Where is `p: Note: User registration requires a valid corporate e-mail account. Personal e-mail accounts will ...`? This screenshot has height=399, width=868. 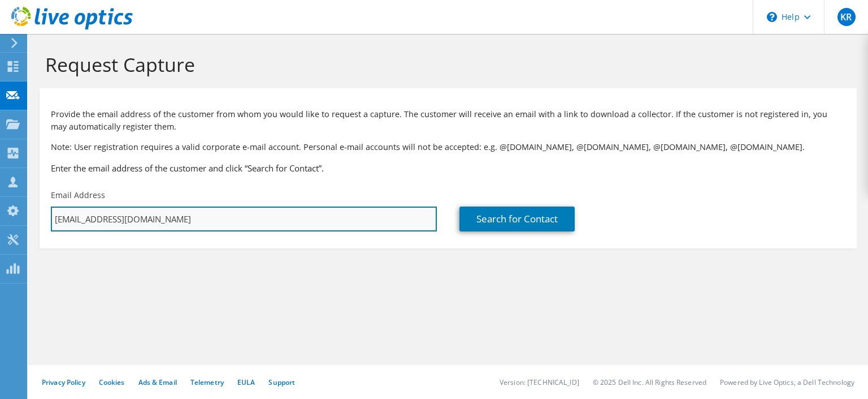 p: Note: User registration requires a valid corporate e-mail account. Personal e-mail accounts will ... is located at coordinates (448, 147).